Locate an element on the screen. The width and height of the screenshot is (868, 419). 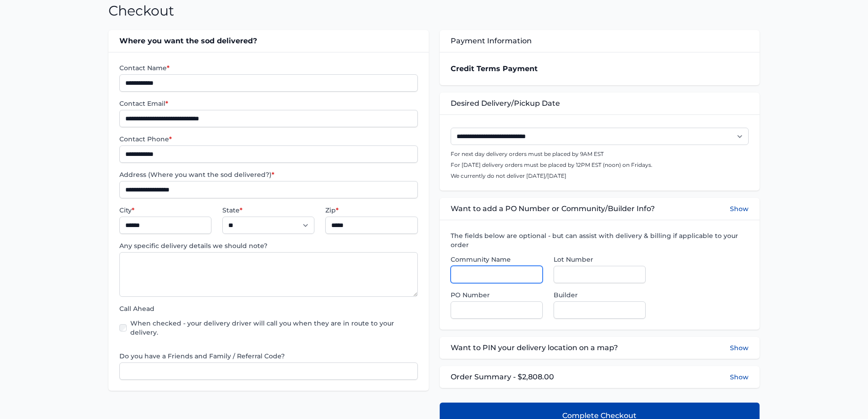
label: Community Name is located at coordinates (497, 259).